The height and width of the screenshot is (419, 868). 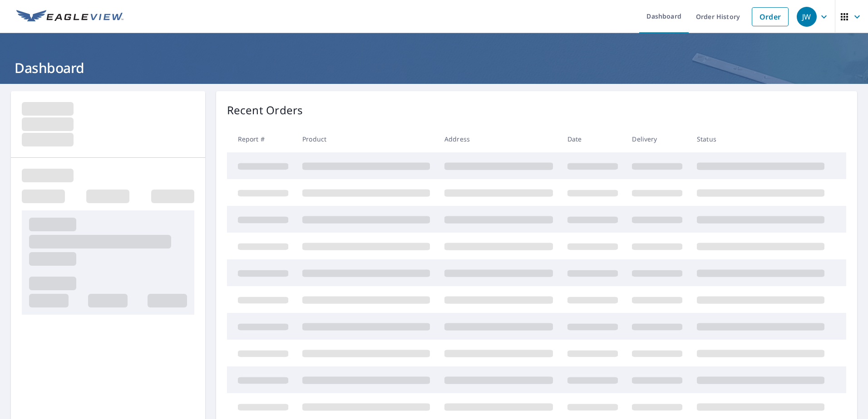 What do you see at coordinates (261, 139) in the screenshot?
I see `th: Report #` at bounding box center [261, 139].